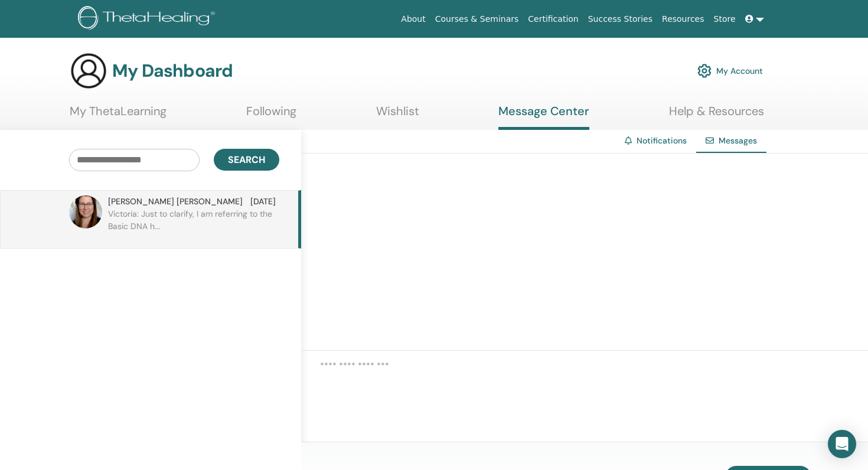 The height and width of the screenshot is (470, 868). Describe the element at coordinates (662, 141) in the screenshot. I see `a: Notifications` at that location.